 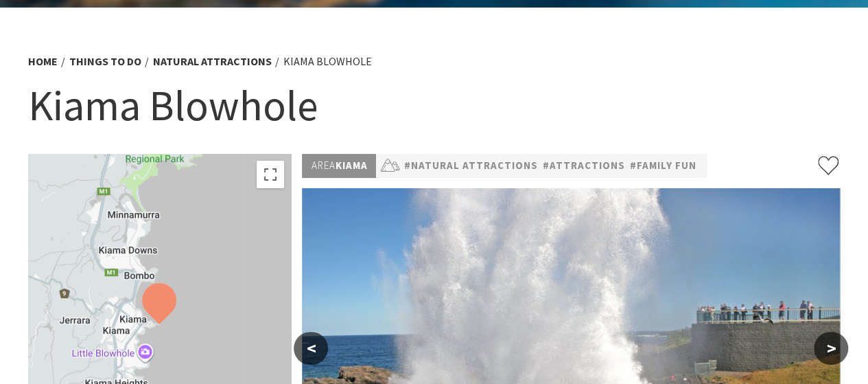 What do you see at coordinates (42, 61) in the screenshot?
I see `a: Home` at bounding box center [42, 61].